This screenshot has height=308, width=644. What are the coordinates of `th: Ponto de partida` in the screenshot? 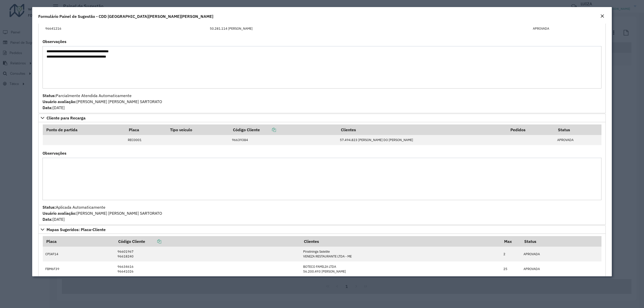 It's located at (84, 129).